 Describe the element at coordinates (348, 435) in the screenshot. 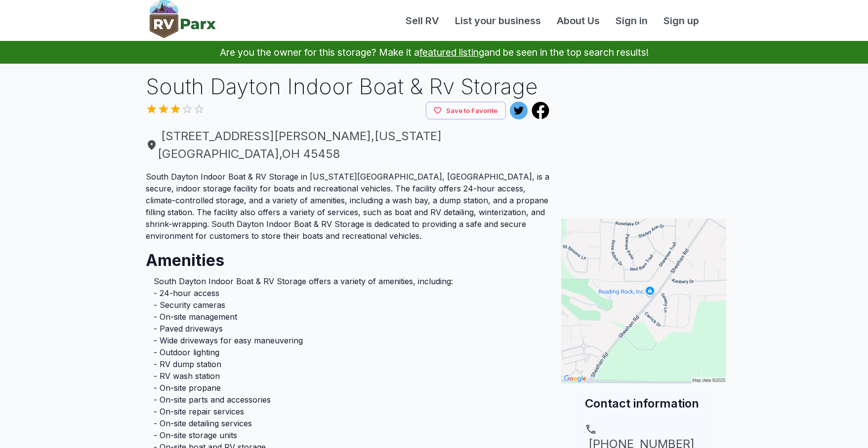

I see `li: - On-site storage units` at that location.